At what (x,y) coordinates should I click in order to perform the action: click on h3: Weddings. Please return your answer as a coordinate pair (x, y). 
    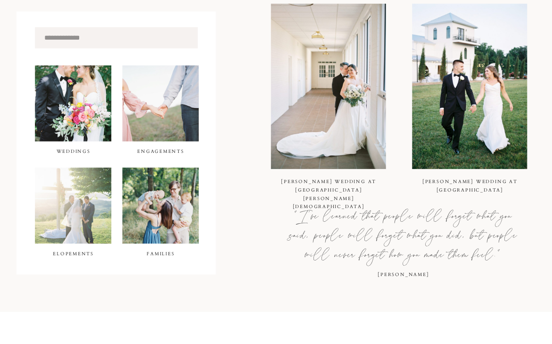
    Looking at the image, I should click on (73, 153).